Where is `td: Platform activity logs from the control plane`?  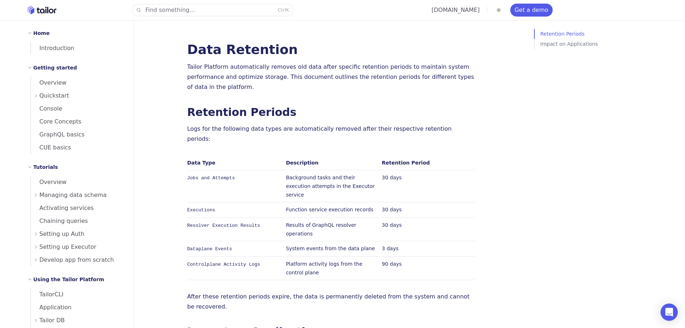 td: Platform activity logs from the control plane is located at coordinates (331, 268).